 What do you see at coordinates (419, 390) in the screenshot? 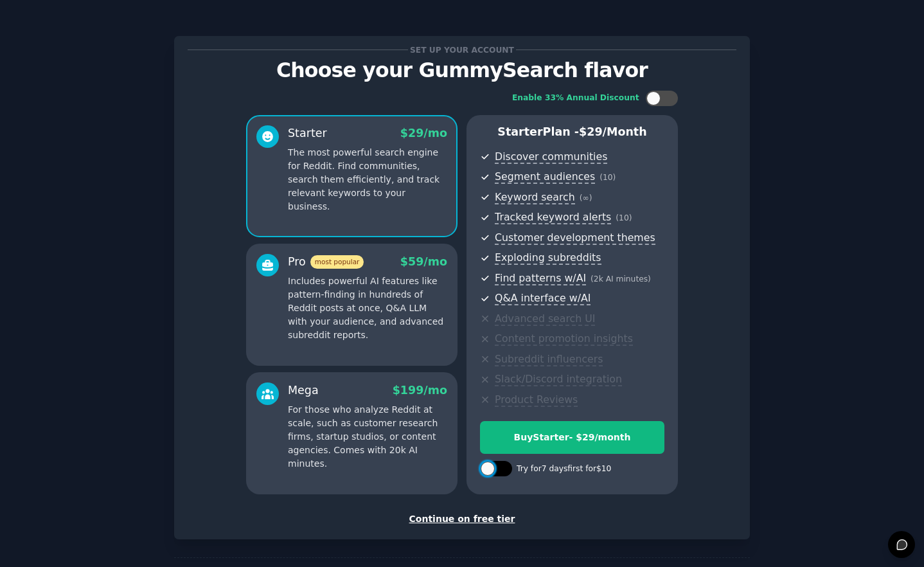
I see `span: $ 199 /mo` at bounding box center [419, 390].